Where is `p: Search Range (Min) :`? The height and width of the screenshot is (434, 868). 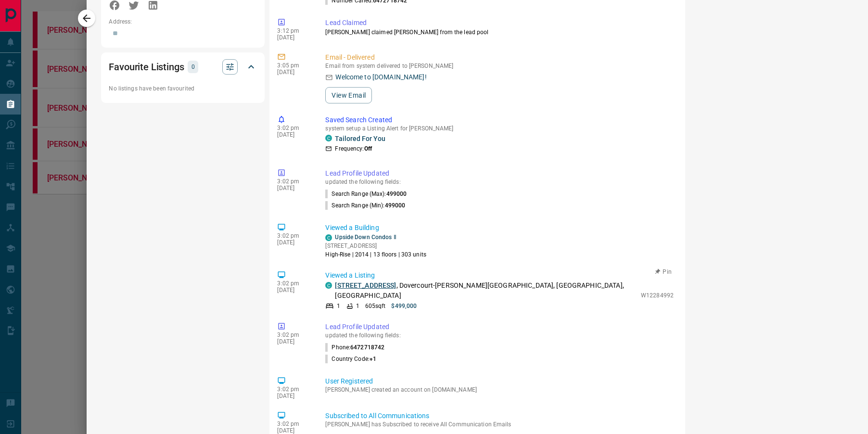
p: Search Range (Min) : is located at coordinates (365, 205).